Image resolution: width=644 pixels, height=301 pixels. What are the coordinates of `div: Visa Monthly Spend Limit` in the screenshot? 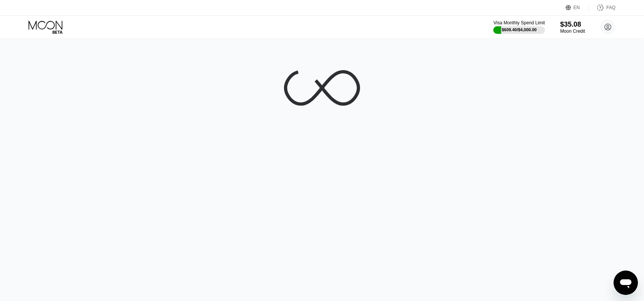 It's located at (519, 23).